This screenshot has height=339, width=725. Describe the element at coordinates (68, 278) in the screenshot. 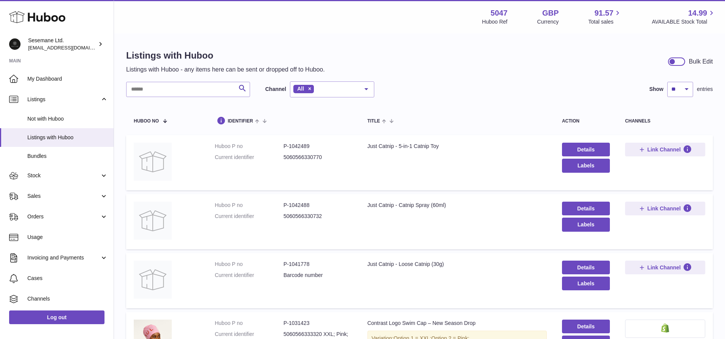

I see `span: Cases` at that location.